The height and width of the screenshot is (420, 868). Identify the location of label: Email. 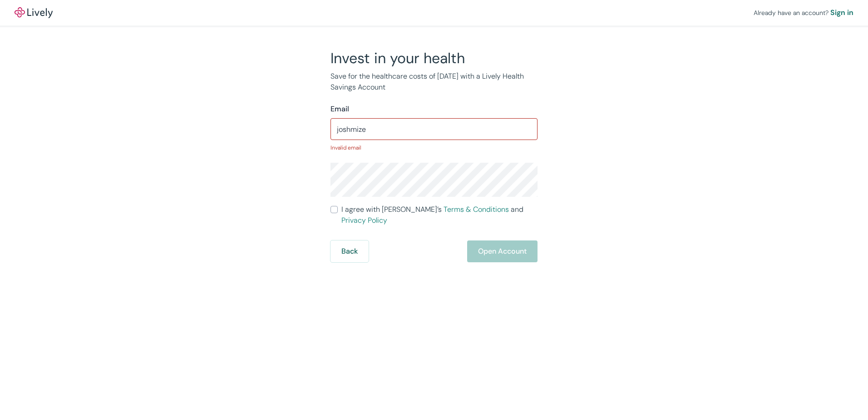
(340, 109).